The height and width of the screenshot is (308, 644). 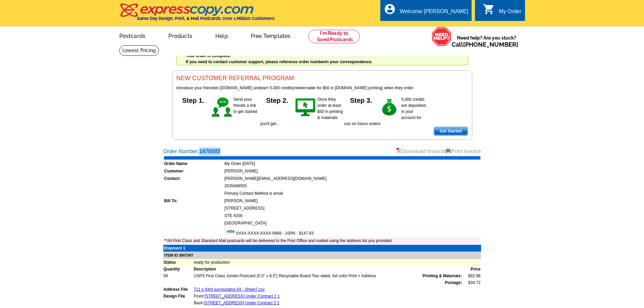 What do you see at coordinates (194, 164) in the screenshot?
I see `td: Order Name` at bounding box center [194, 164].